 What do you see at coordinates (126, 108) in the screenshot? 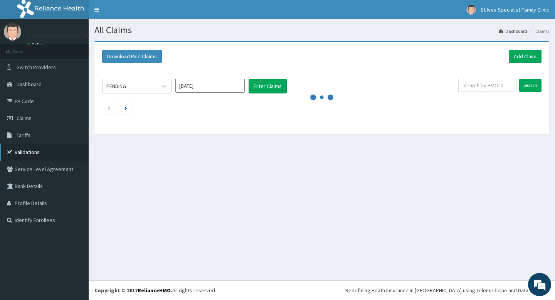
I see `a: Next page` at bounding box center [126, 108].